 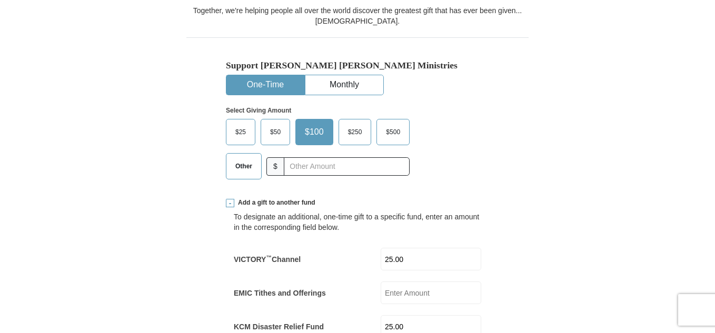 I want to click on div: Together, we're helping people all over the world discover the greatest gift that has ever been g..., so click(x=357, y=16).